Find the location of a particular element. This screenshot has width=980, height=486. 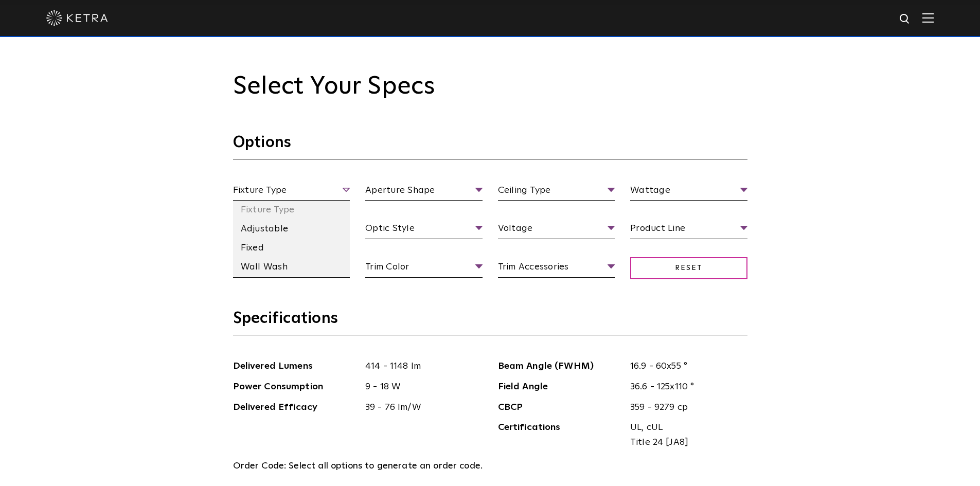

li: Fixed is located at coordinates (292, 248).